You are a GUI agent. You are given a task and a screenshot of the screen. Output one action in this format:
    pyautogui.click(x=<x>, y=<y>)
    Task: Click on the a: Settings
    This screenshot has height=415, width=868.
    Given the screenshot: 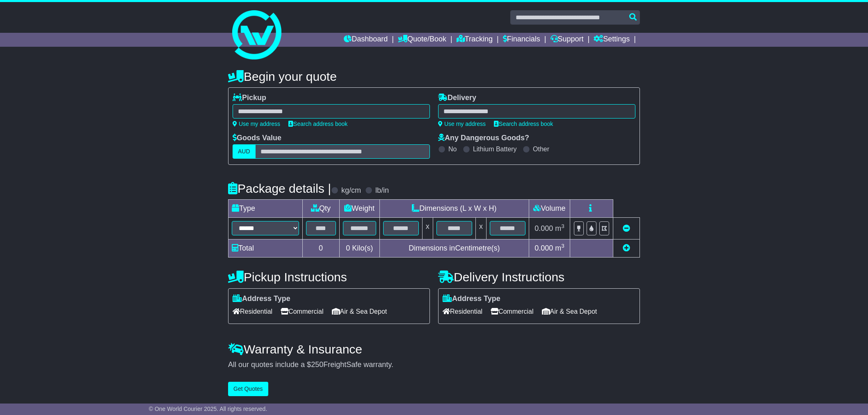 What is the action you would take?
    pyautogui.click(x=611, y=40)
    